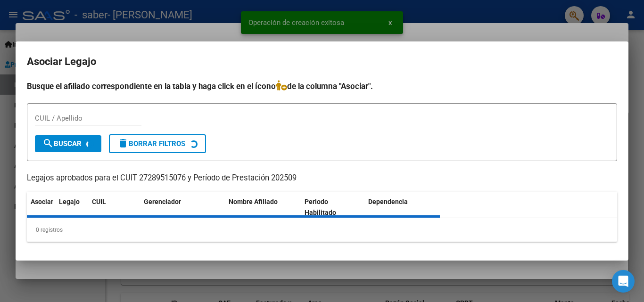 The image size is (644, 302). I want to click on datatable-header-cell: Periodo Habilitado, so click(332, 207).